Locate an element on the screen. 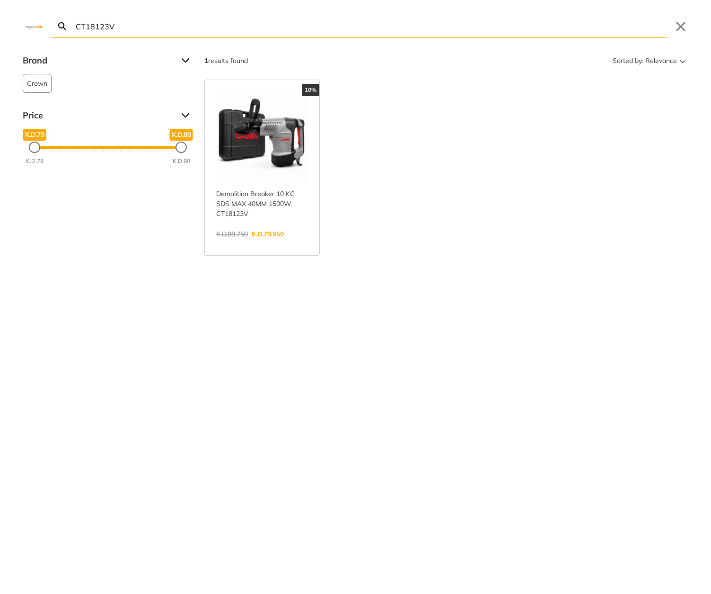 The width and height of the screenshot is (711, 594). button: Crown is located at coordinates (37, 83).